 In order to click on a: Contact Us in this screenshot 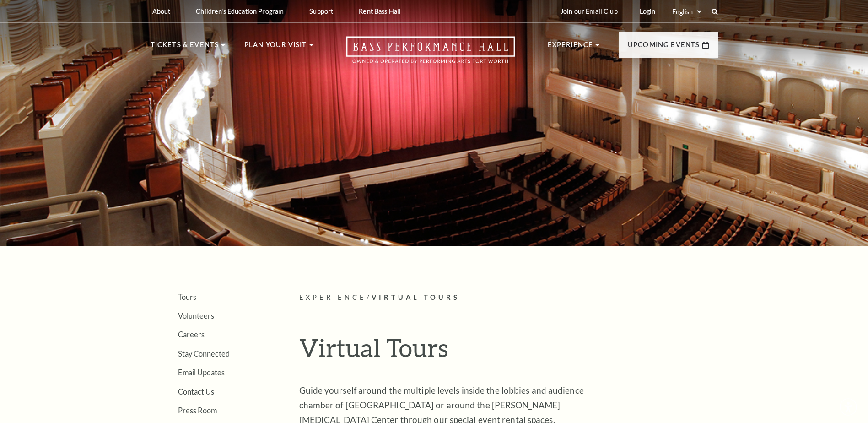, I will do `click(196, 392)`.